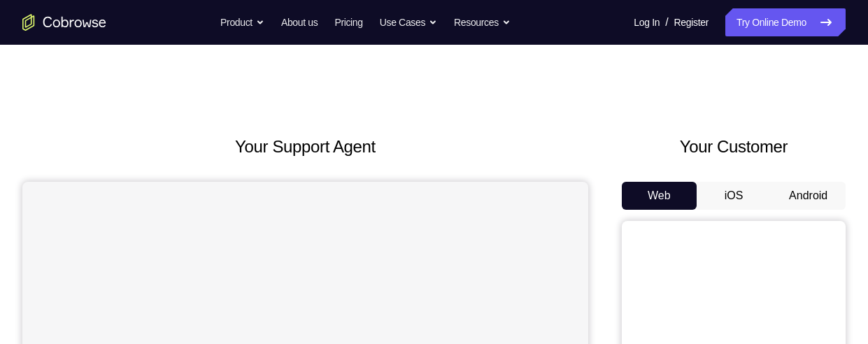 The height and width of the screenshot is (344, 868). Describe the element at coordinates (659, 195) in the screenshot. I see `button: Web` at that location.